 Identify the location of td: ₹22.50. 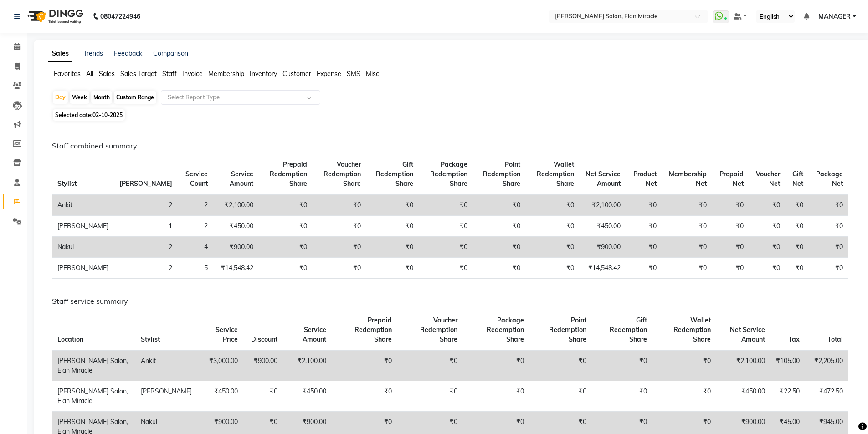
(787, 395).